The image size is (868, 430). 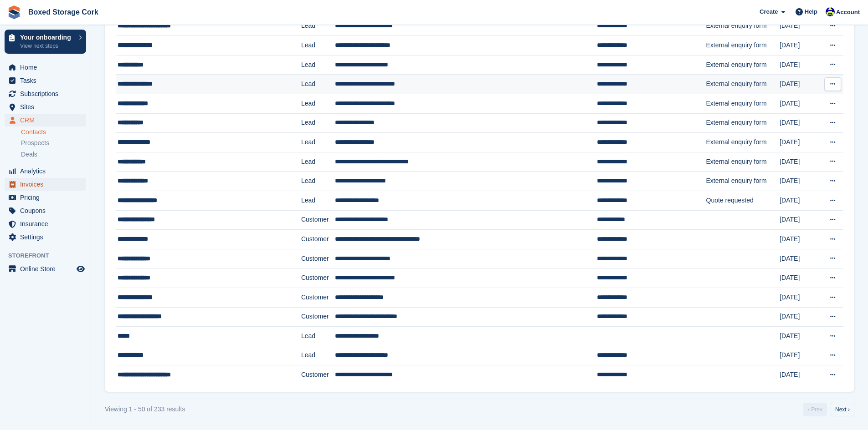 What do you see at coordinates (48, 237) in the screenshot?
I see `span: Settings` at bounding box center [48, 237].